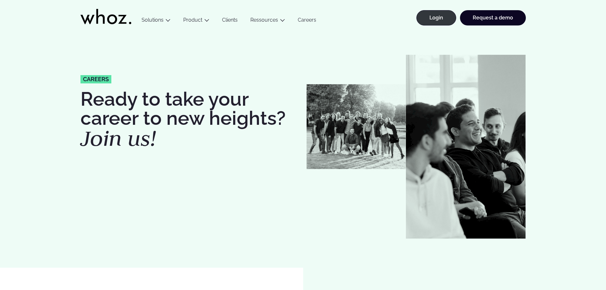 This screenshot has width=606, height=290. Describe the element at coordinates (193, 20) in the screenshot. I see `a: Product` at that location.